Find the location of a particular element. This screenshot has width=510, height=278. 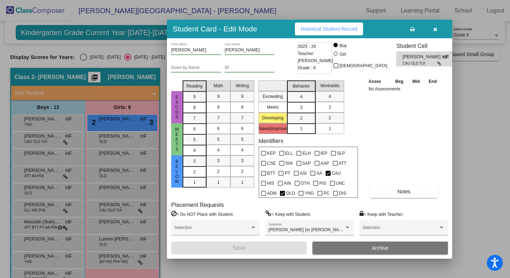

span: 2025 - 26 is located at coordinates (307, 46).